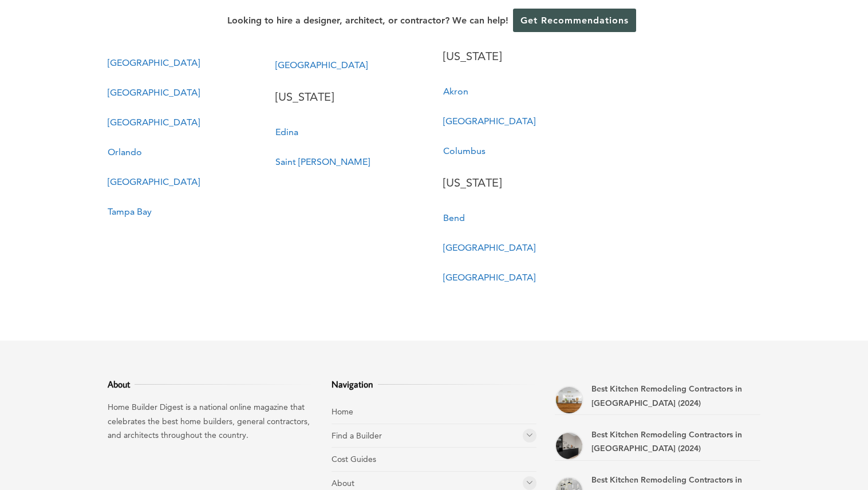 The width and height of the screenshot is (868, 490). What do you see at coordinates (129, 211) in the screenshot?
I see `a: Tampa Bay` at bounding box center [129, 211].